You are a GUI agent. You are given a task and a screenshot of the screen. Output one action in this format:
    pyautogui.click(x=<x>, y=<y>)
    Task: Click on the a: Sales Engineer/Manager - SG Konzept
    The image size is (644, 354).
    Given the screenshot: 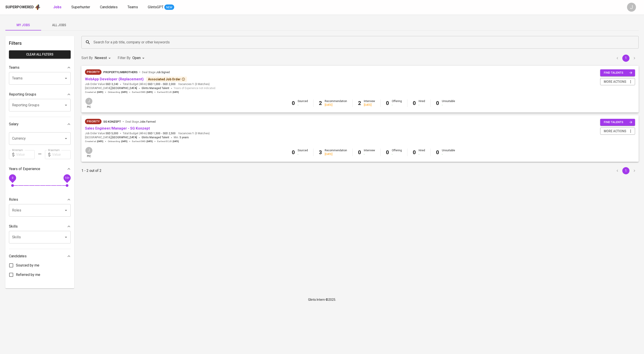 What is the action you would take?
    pyautogui.click(x=117, y=128)
    